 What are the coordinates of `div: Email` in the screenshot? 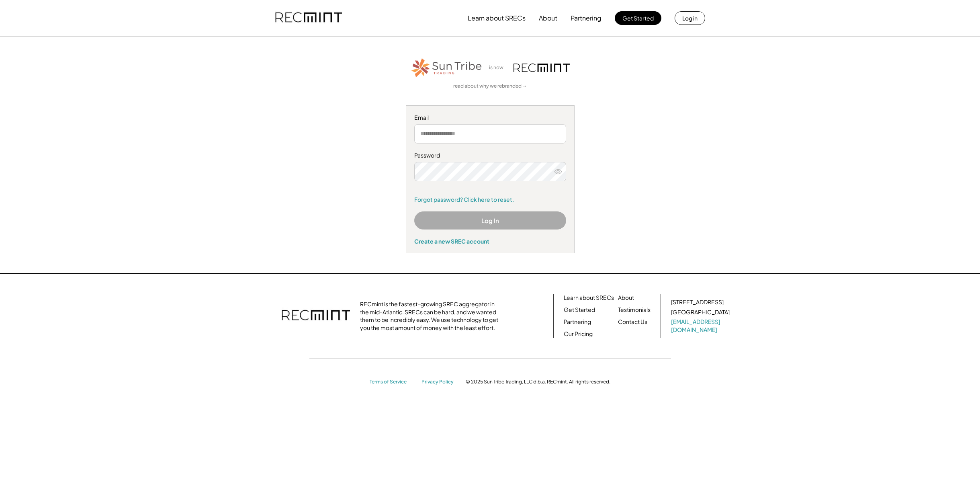 It's located at (490, 118).